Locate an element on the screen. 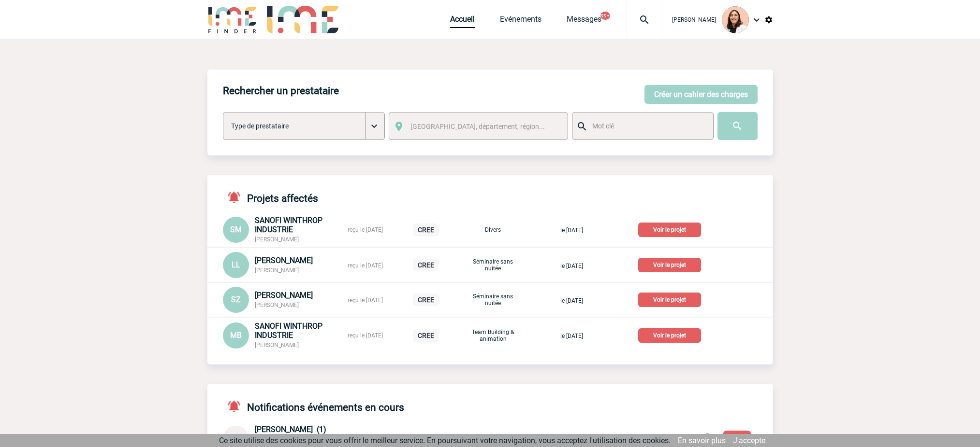 The width and height of the screenshot is (980, 447). button: Lire is located at coordinates (737, 438).